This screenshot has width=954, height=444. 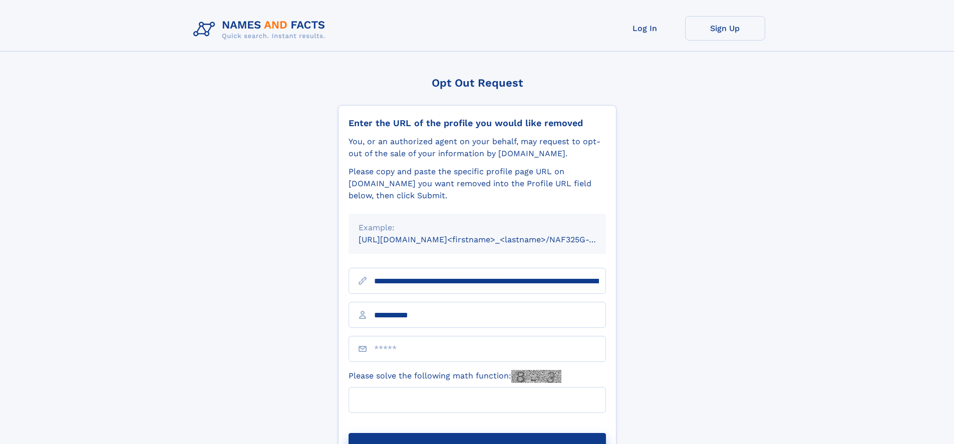 I want to click on div: Opt Out Request, so click(x=477, y=83).